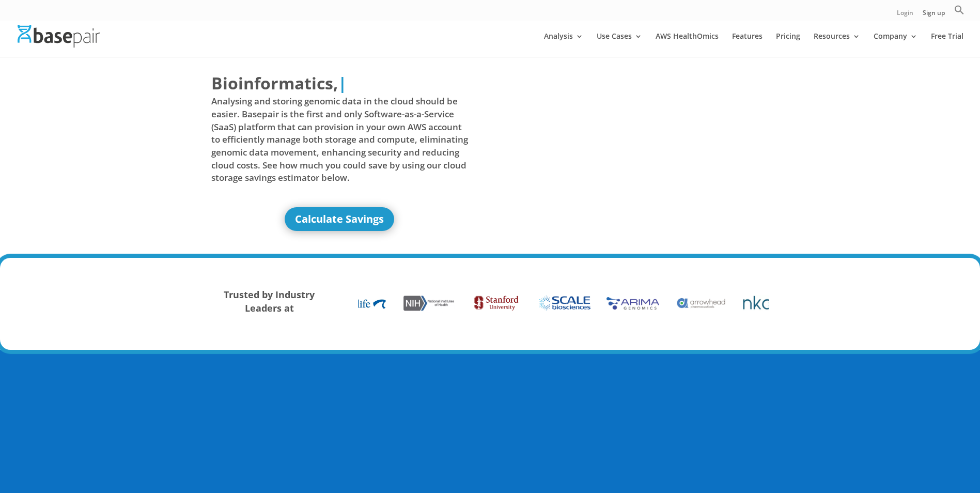 This screenshot has height=493, width=980. What do you see at coordinates (959, 13) in the screenshot?
I see `a: Search Icon Link` at bounding box center [959, 13].